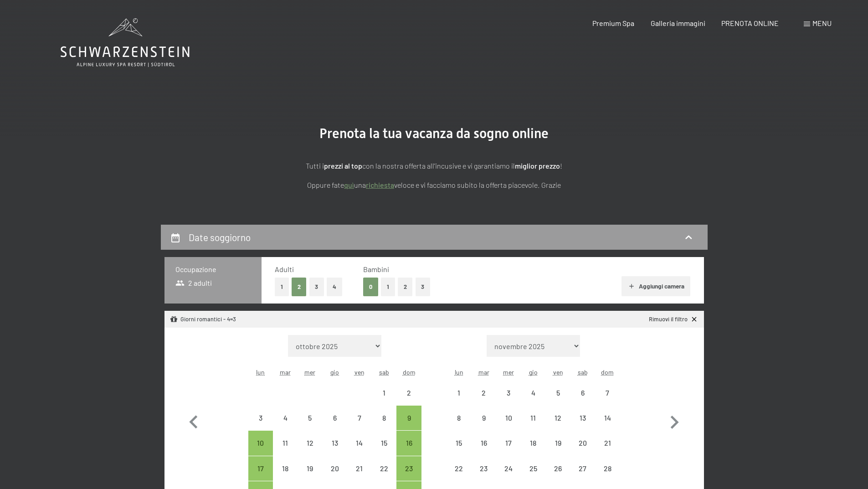  What do you see at coordinates (409, 393) in the screenshot?
I see `div: Sun Nov 02 2025` at bounding box center [409, 393].